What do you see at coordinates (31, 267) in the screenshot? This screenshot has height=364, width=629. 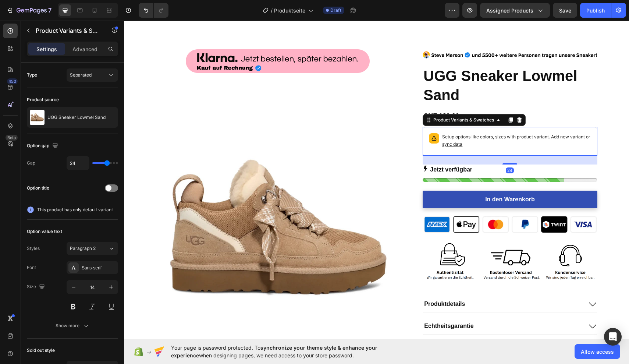 I see `div: Font` at bounding box center [31, 267].